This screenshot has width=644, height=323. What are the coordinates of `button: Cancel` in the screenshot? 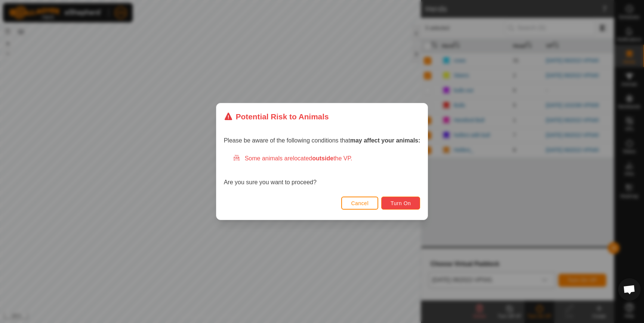 It's located at (359, 203).